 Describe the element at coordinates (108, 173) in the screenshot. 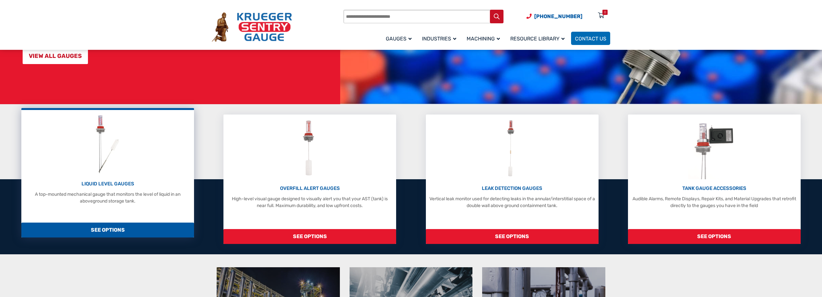

I see `a: Liquid Level Gauges LIQUID LEVEL GAUGES A top-mounted mechanical gauge that monitors the level of...` at that location.